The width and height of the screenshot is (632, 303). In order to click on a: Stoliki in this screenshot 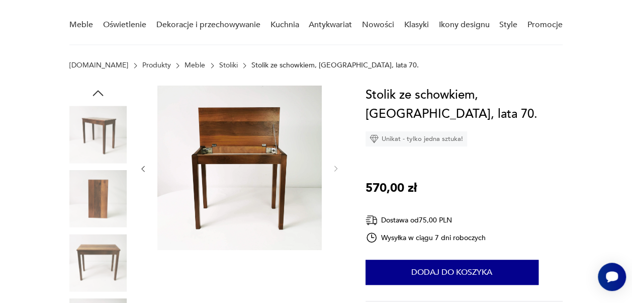, I will do `click(228, 65)`.